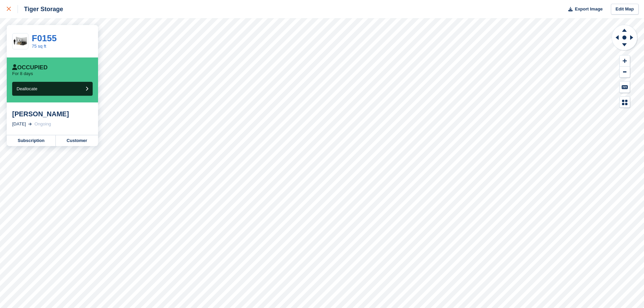 The image size is (644, 308). What do you see at coordinates (43, 124) in the screenshot?
I see `div: Ongoing` at bounding box center [43, 124].